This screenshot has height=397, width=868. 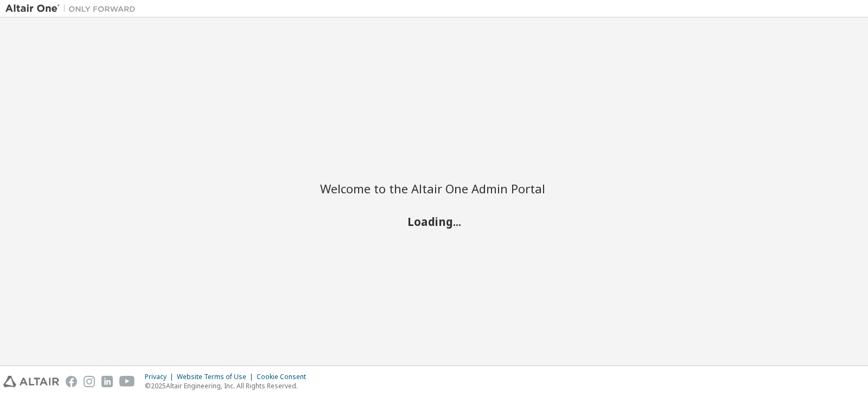 I want to click on img: Altair One, so click(x=74, y=9).